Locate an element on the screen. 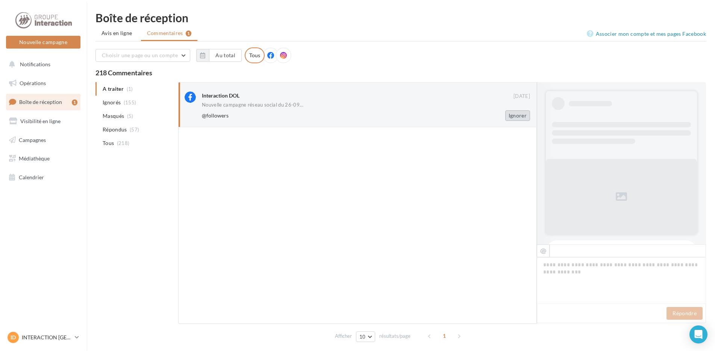 The width and height of the screenshot is (715, 351). span: Répondus is located at coordinates (115, 129).